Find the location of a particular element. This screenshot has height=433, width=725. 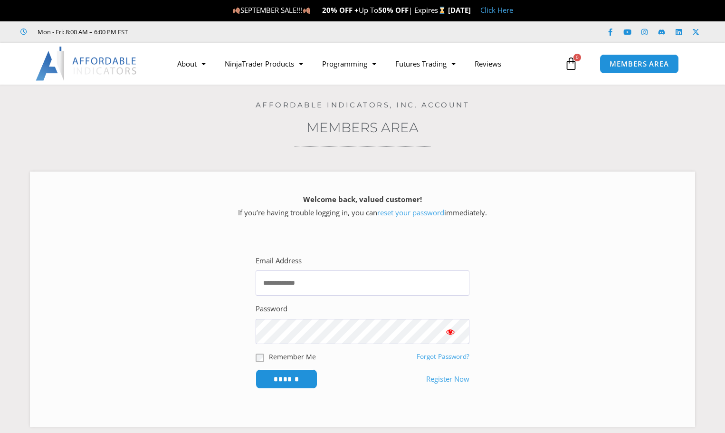

a: 0 is located at coordinates (571, 64).